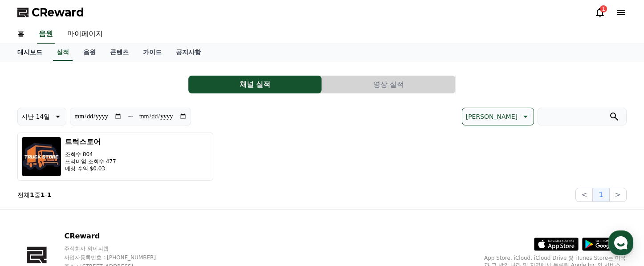 This screenshot has width=644, height=266. What do you see at coordinates (255, 84) in the screenshot?
I see `a: 채널 실적` at bounding box center [255, 84].